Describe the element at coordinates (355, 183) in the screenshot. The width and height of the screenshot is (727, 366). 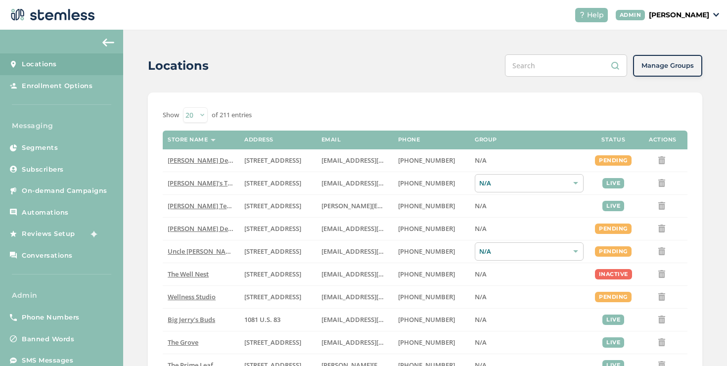
I see `label: brianashen@gmail.com` at that location.